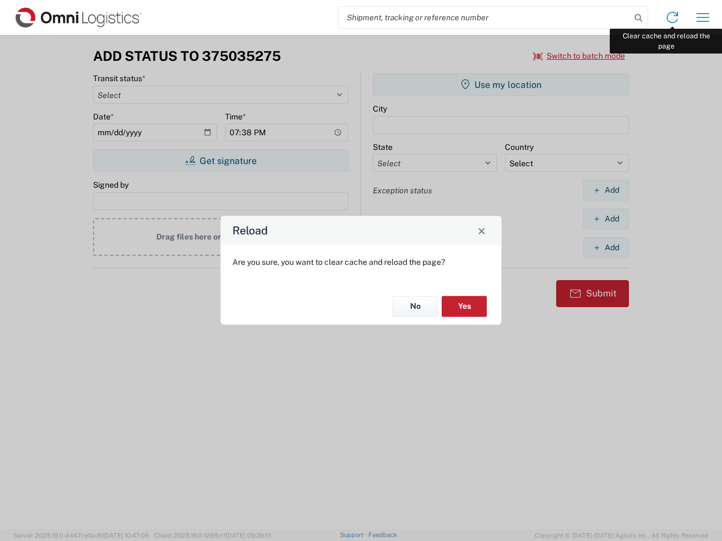 The image size is (722, 541). What do you see at coordinates (361, 262) in the screenshot?
I see `p: Are you sure, you want to clear cache and reload the page?` at bounding box center [361, 262].